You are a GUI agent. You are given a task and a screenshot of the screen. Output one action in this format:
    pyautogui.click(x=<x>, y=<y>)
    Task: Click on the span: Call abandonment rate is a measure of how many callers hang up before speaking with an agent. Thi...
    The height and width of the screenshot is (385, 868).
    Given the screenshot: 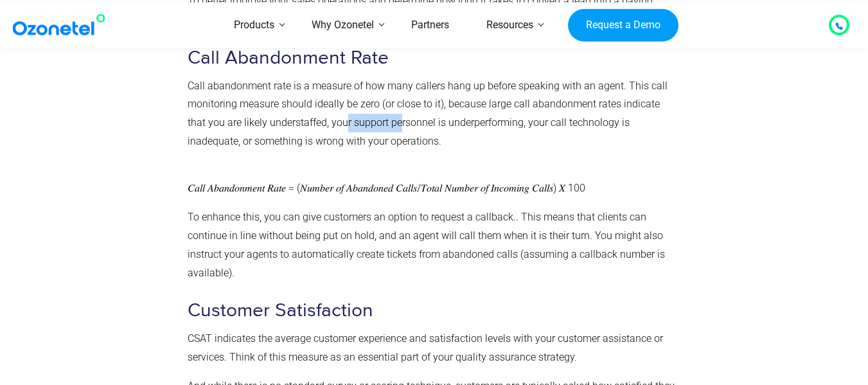 What is the action you would take?
    pyautogui.click(x=427, y=113)
    